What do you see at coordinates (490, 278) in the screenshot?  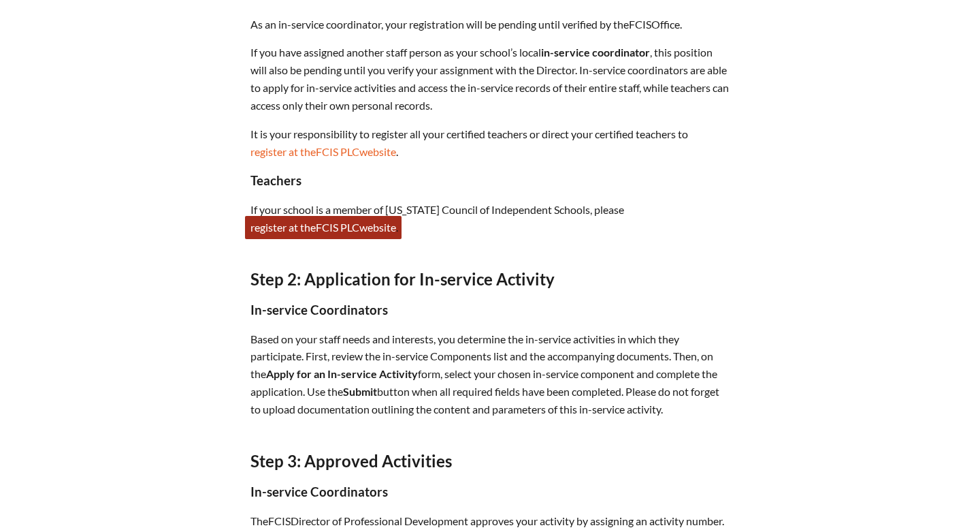 I see `h2: Step 2: Application for In-service Activity` at bounding box center [490, 278].